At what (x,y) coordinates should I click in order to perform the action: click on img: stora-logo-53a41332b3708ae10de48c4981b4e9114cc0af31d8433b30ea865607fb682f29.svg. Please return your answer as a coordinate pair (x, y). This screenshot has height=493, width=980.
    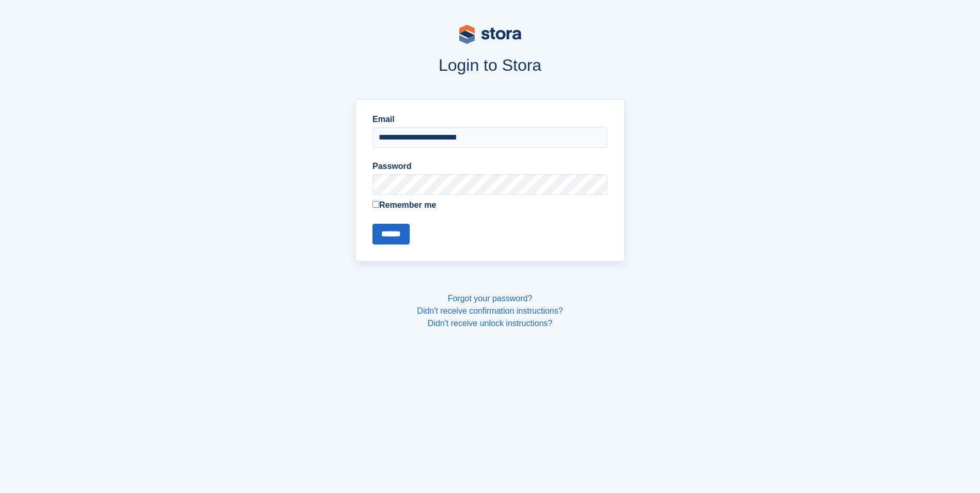
    Looking at the image, I should click on (490, 34).